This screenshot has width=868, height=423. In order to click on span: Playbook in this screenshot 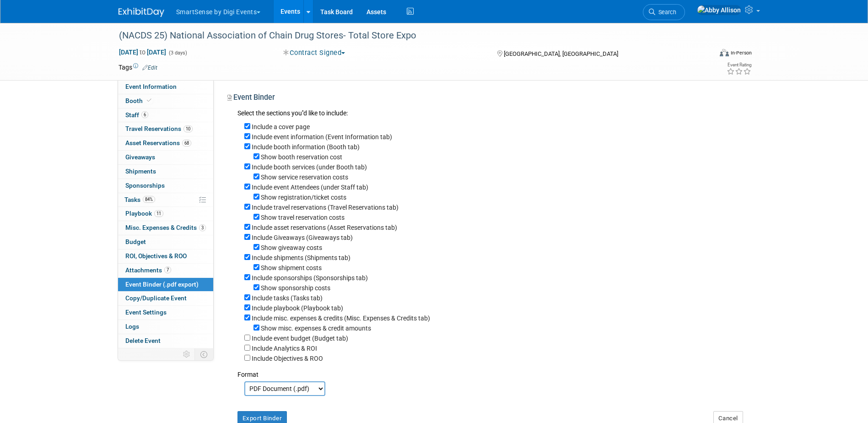, I will do `click(144, 213)`.